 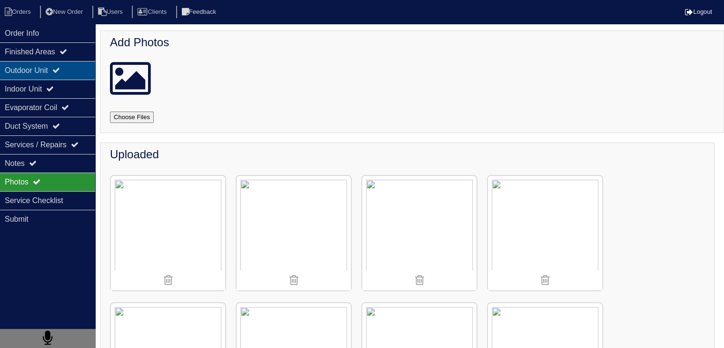 What do you see at coordinates (65, 12) in the screenshot?
I see `li: New Order` at bounding box center [65, 12].